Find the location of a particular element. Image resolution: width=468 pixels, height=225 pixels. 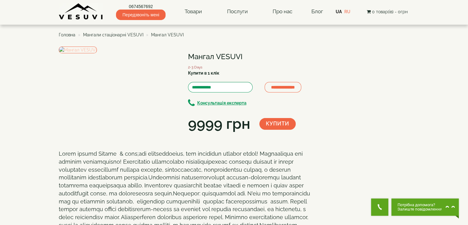

span: Потрібна допомога? is located at coordinates (420, 205).